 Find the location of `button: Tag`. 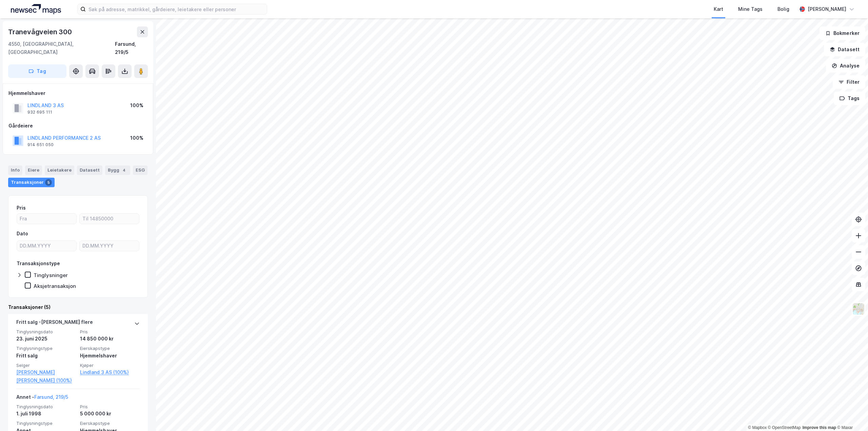

button: Tag is located at coordinates (37, 71).